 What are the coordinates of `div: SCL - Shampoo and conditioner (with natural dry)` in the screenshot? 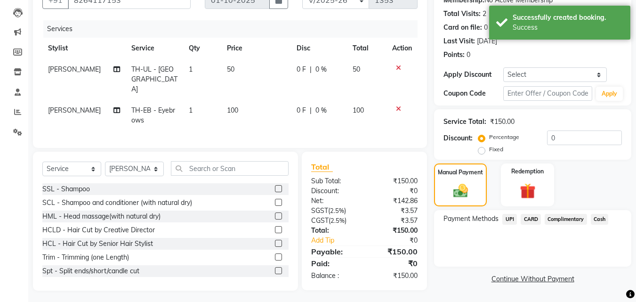 It's located at (117, 202).